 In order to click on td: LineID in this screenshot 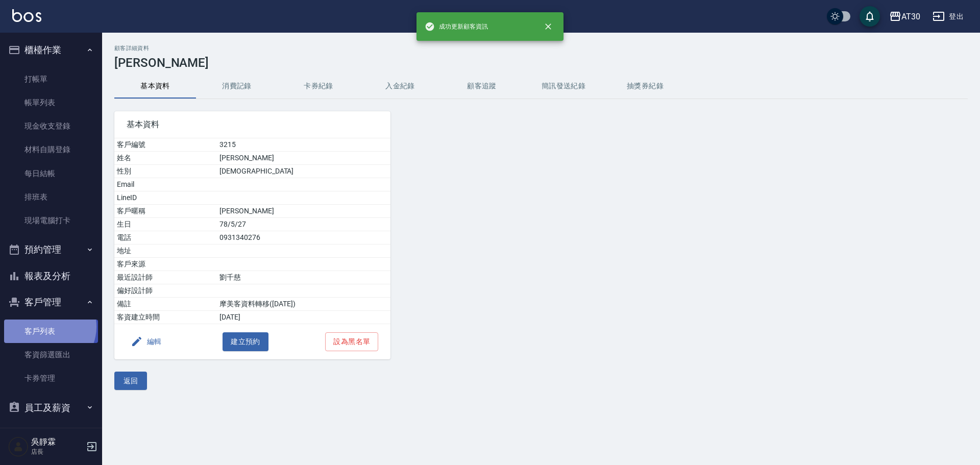, I will do `click(165, 198)`.